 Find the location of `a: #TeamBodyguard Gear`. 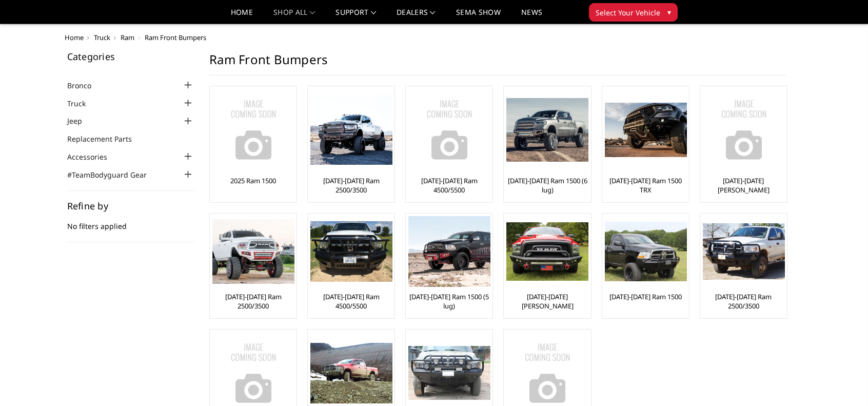

a: #TeamBodyguard Gear is located at coordinates (113, 175).